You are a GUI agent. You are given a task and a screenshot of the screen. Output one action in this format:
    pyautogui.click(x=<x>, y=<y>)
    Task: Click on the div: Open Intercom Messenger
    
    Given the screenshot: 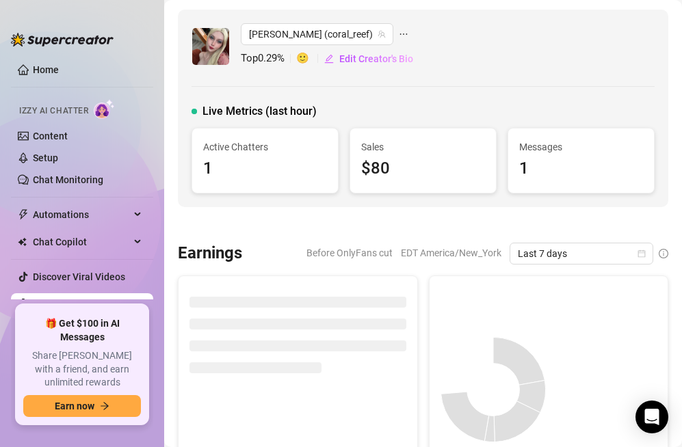 What is the action you would take?
    pyautogui.click(x=652, y=417)
    